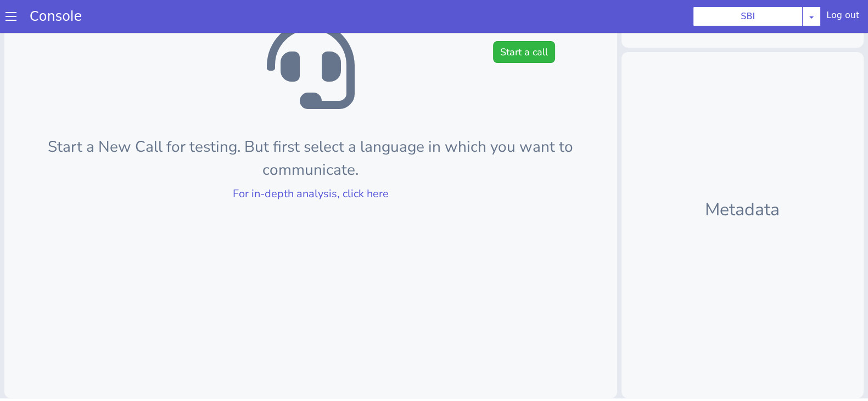 The image size is (868, 401). Describe the element at coordinates (311, 163) in the screenshot. I see `a: For in-depth analysis, click here` at that location.